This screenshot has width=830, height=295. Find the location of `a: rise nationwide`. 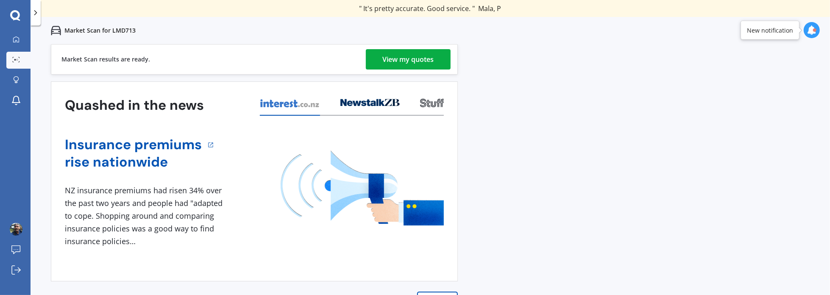

a: rise nationwide is located at coordinates (133, 162).